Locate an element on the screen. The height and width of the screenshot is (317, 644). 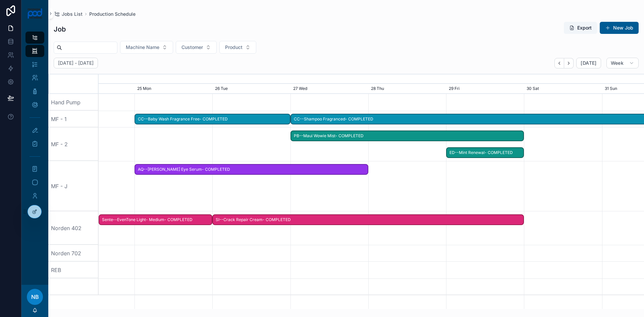
button: Export is located at coordinates (580, 28).